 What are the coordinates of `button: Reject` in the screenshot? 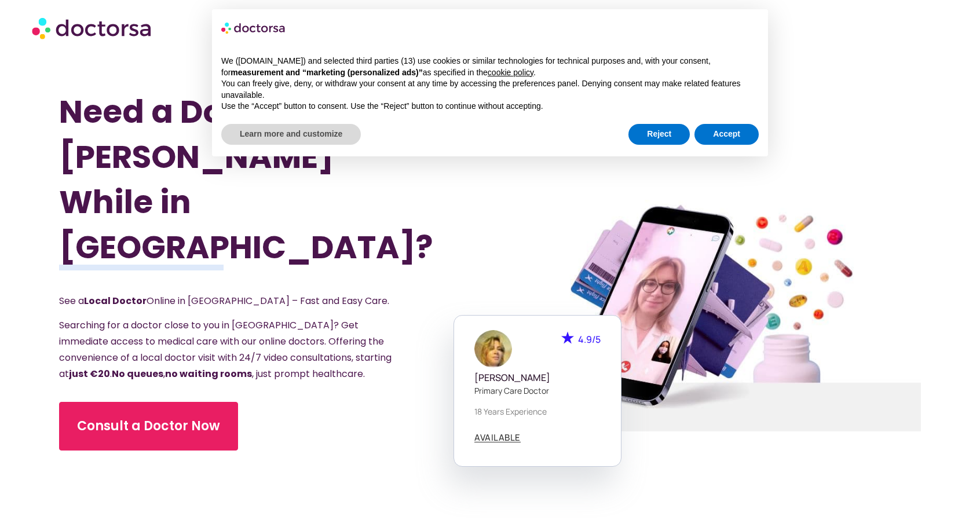 It's located at (659, 135).